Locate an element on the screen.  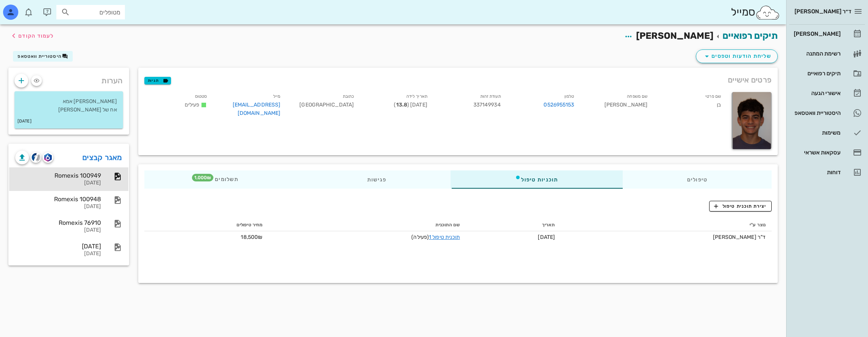
button: תגיות is located at coordinates (157, 81).